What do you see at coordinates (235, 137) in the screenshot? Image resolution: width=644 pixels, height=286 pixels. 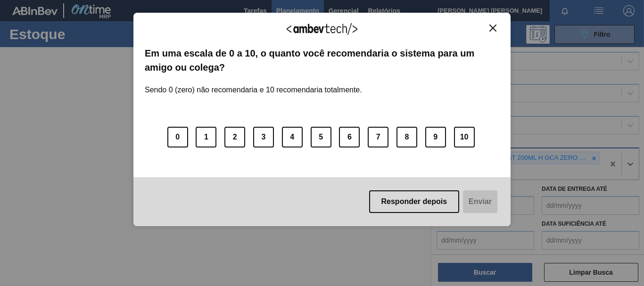 I see `button: 2` at bounding box center [235, 137].